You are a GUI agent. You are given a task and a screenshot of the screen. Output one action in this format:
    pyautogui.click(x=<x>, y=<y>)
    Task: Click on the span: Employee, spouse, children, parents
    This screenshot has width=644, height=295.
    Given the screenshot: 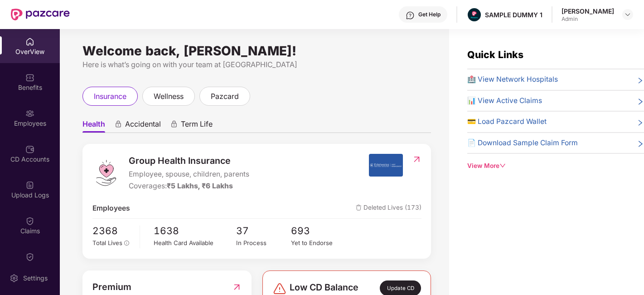 What is the action you would take?
    pyautogui.click(x=189, y=175)
    